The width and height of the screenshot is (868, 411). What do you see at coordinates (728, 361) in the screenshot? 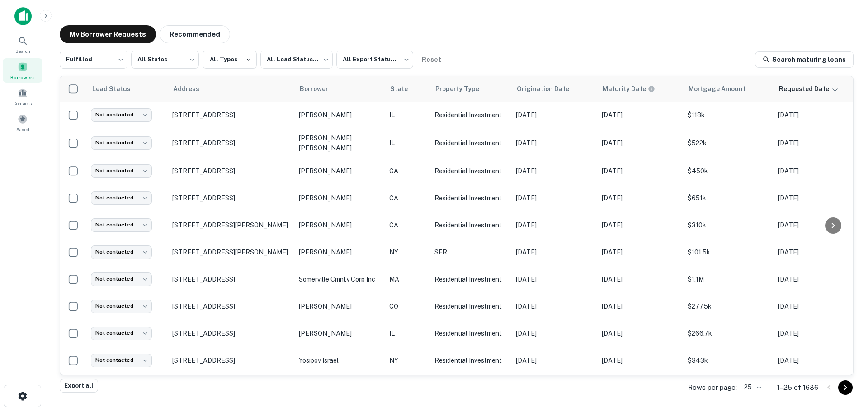
I see `p: $343k` at bounding box center [728, 361].